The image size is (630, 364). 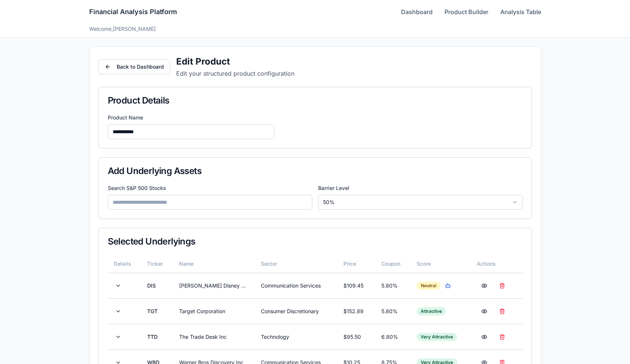 What do you see at coordinates (214, 264) in the screenshot?
I see `th: Name` at bounding box center [214, 264].